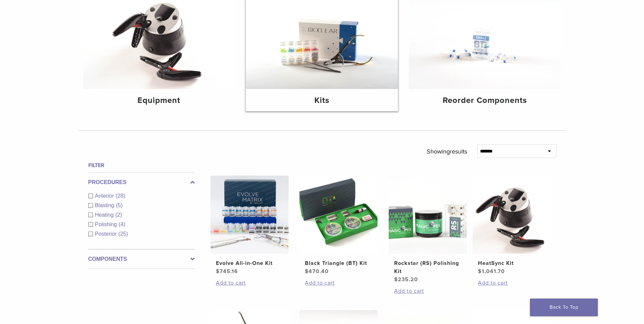  What do you see at coordinates (105, 196) in the screenshot?
I see `span: Anterior` at bounding box center [105, 196].